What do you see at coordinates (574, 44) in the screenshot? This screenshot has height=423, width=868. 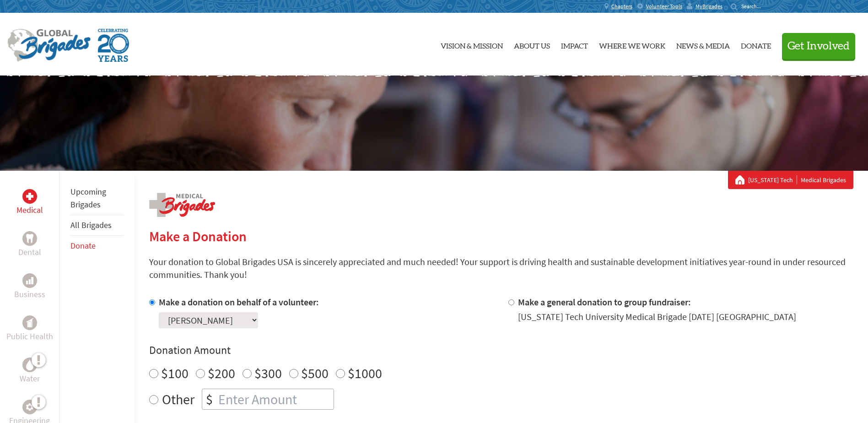 I see `a: Impact` at bounding box center [574, 44].